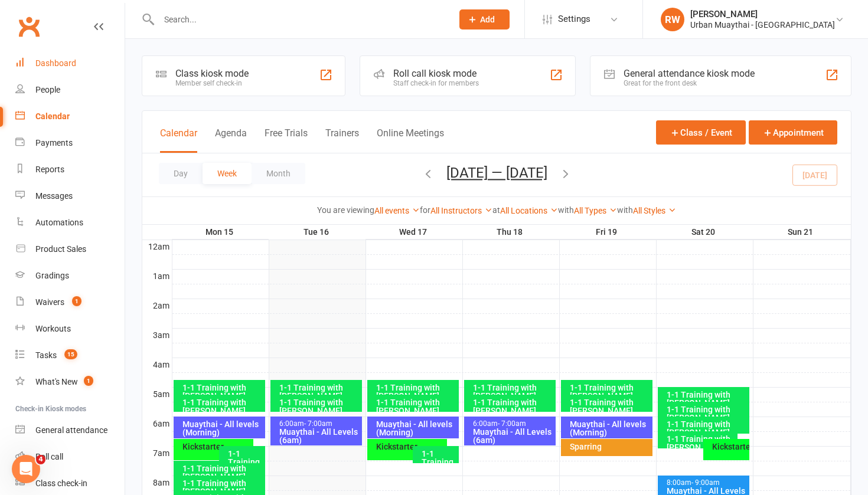 The height and width of the screenshot is (495, 868). Describe the element at coordinates (70, 275) in the screenshot. I see `a: Gradings` at that location.